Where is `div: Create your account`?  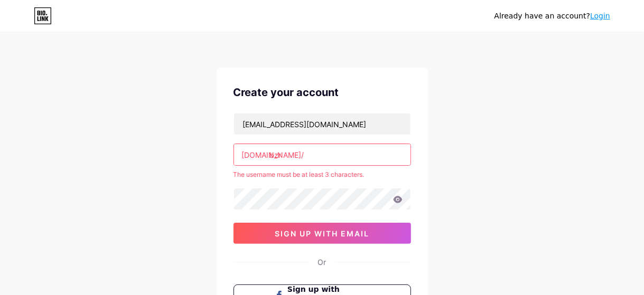
div: Create your account is located at coordinates (322, 92).